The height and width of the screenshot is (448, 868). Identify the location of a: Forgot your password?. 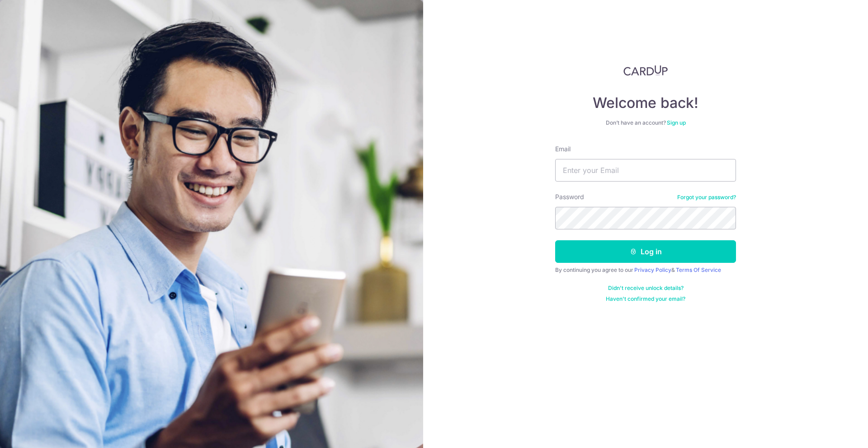
(707, 197).